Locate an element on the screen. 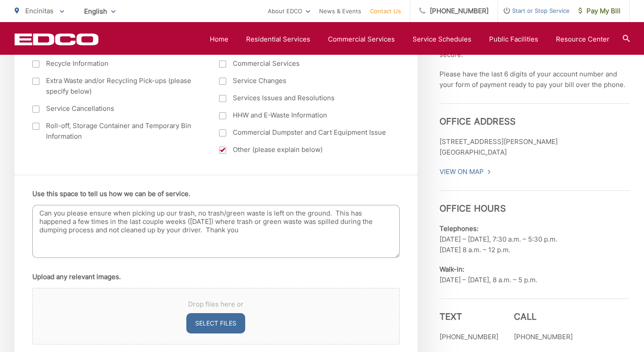 Image resolution: width=644 pixels, height=352 pixels. a: About EDCO is located at coordinates (290, 11).